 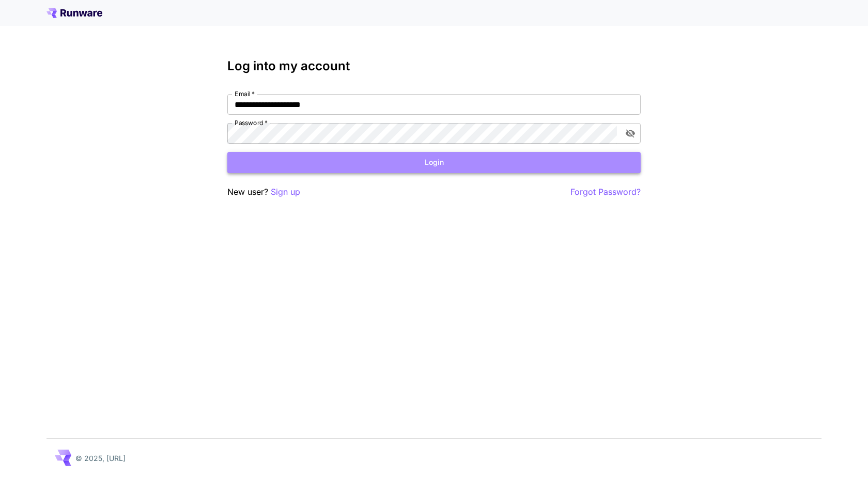 I want to click on p: Sign up, so click(x=285, y=191).